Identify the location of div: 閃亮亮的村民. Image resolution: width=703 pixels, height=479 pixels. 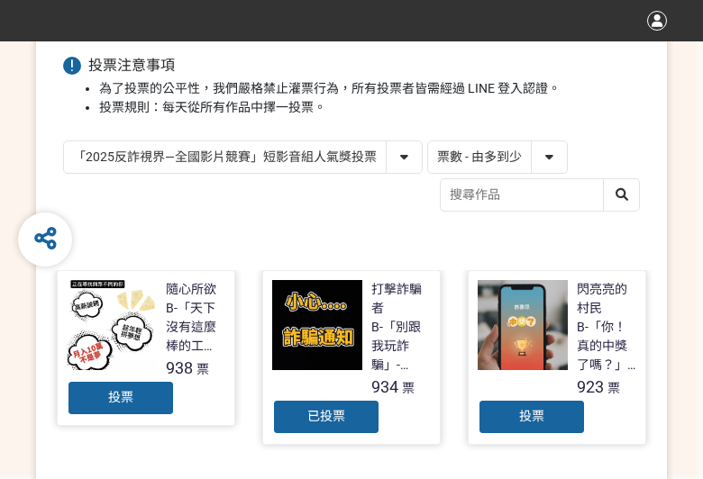
(606, 299).